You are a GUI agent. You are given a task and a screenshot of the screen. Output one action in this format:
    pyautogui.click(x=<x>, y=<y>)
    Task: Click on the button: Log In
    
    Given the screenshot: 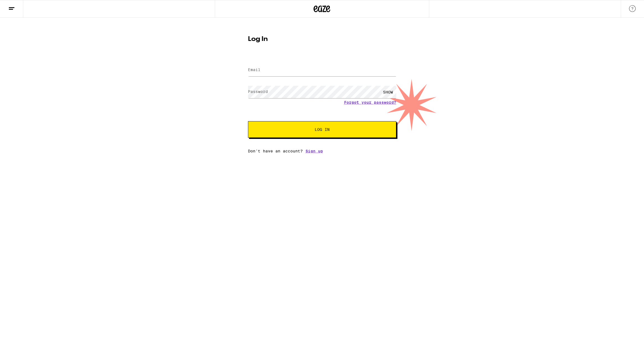 What is the action you would take?
    pyautogui.click(x=322, y=130)
    